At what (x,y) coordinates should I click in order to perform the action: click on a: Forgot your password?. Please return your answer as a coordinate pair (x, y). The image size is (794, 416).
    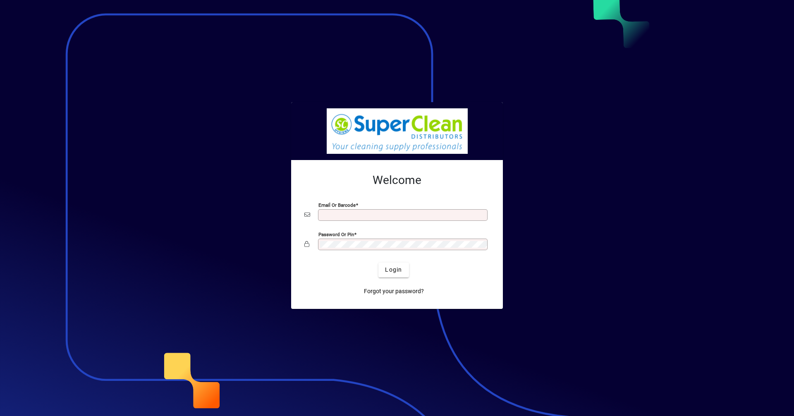
    Looking at the image, I should click on (394, 292).